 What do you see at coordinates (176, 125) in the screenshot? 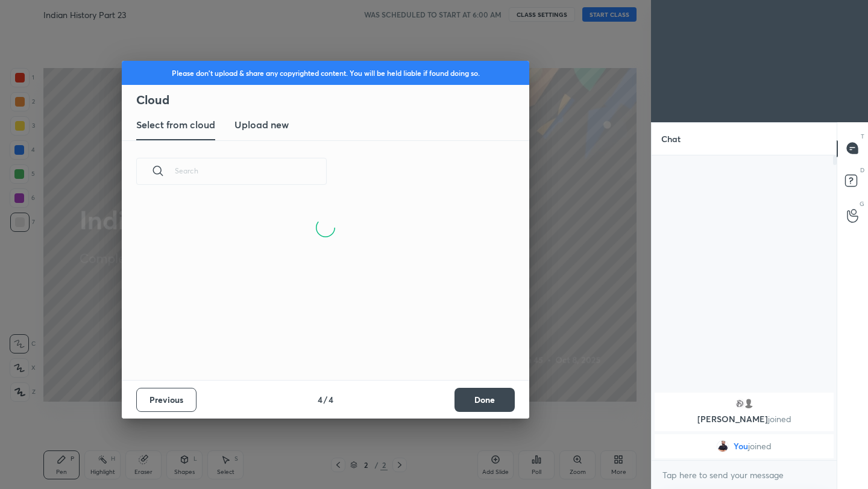
I see `h3: Select from cloud` at bounding box center [176, 125].